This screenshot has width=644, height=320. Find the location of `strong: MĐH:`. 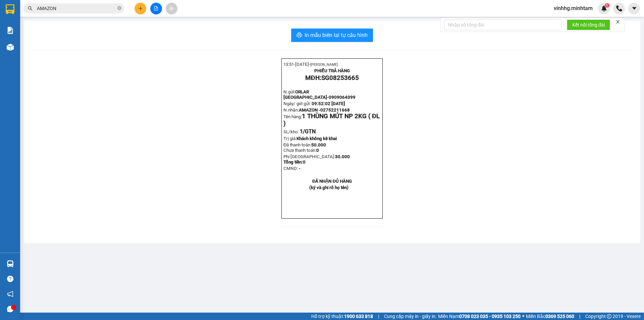

strong: MĐH: is located at coordinates (332, 78).